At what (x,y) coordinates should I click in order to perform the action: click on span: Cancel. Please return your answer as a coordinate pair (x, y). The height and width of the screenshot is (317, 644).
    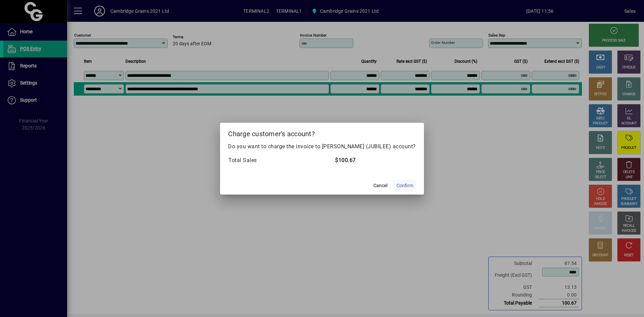
    Looking at the image, I should click on (380, 186).